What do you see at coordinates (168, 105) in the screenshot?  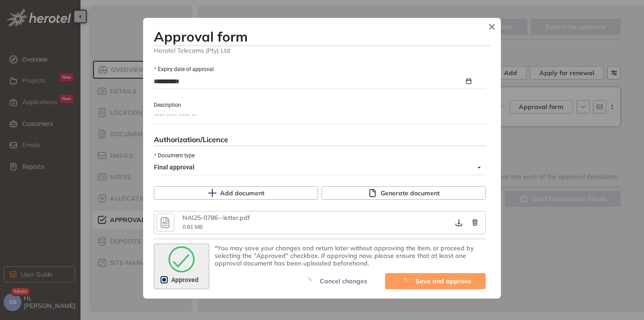 I see `label: Description` at bounding box center [168, 105].